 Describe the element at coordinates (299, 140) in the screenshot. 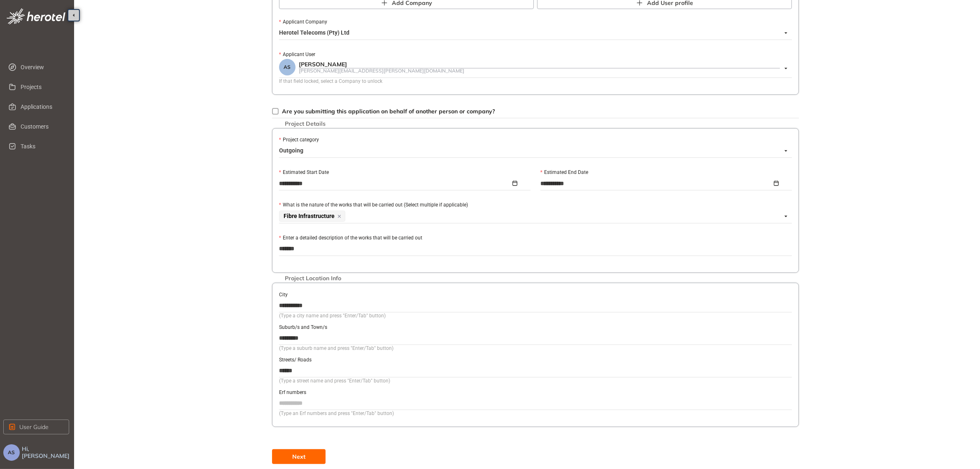

I see `label: Project category` at that location.